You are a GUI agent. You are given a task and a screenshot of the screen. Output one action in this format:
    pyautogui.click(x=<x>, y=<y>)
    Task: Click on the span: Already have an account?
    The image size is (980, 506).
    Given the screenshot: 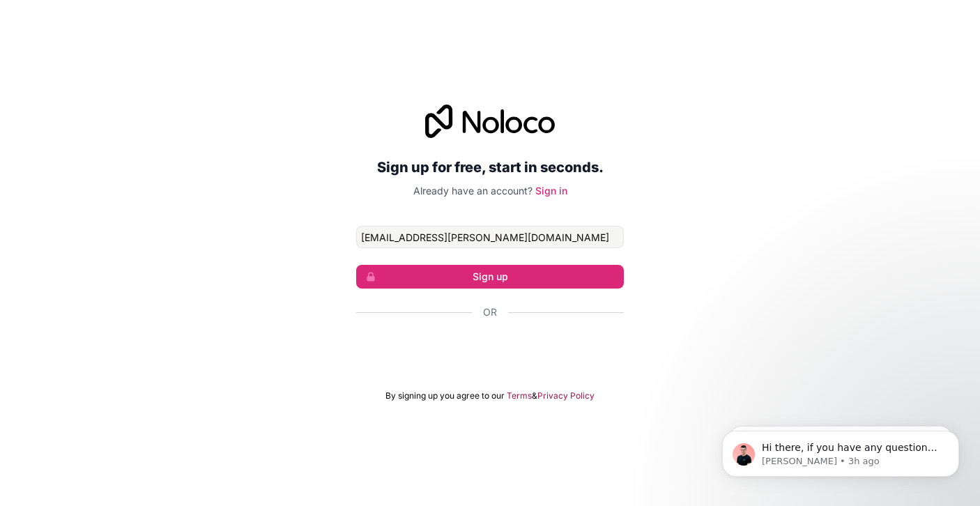 What is the action you would take?
    pyautogui.click(x=472, y=191)
    